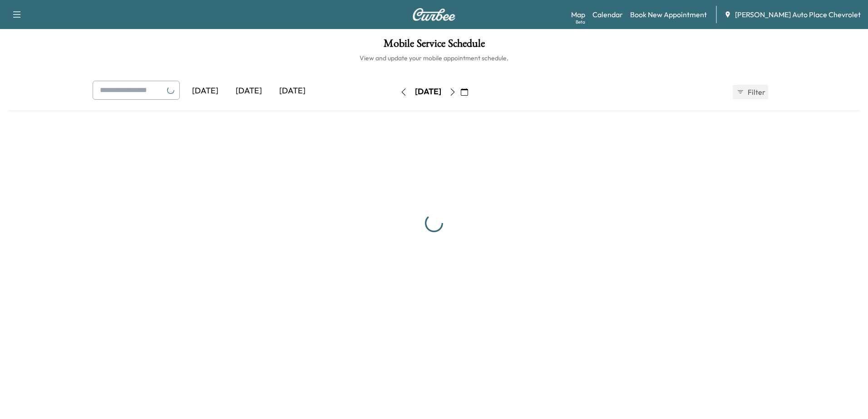 This screenshot has height=419, width=868. What do you see at coordinates (578, 14) in the screenshot?
I see `a: MapBeta` at bounding box center [578, 14].